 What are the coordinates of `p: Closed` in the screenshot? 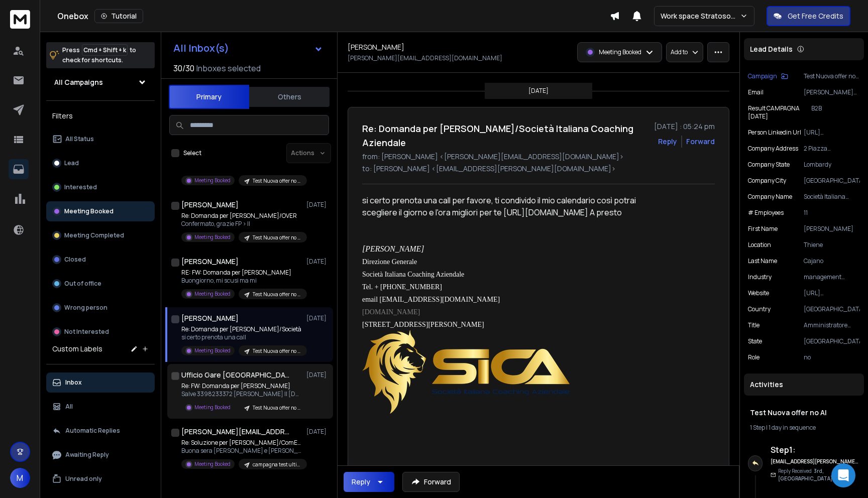 It's located at (75, 259).